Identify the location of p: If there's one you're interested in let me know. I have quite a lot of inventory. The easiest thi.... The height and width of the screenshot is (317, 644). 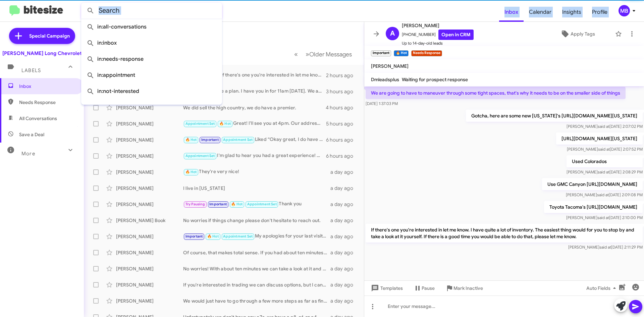
(505, 233).